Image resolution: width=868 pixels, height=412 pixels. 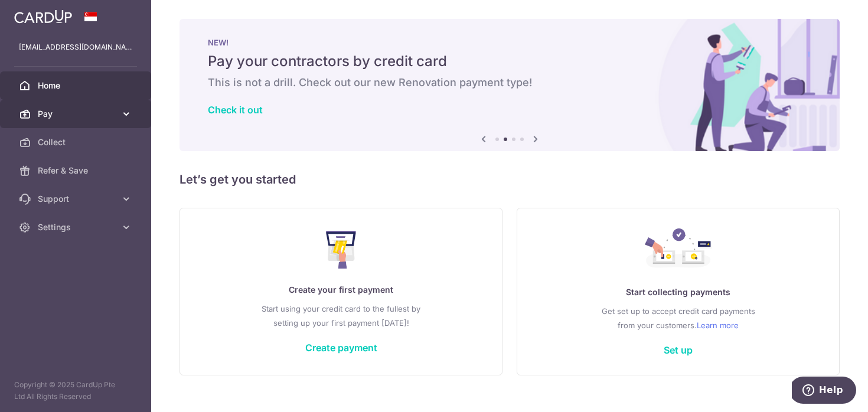 What do you see at coordinates (77, 228) in the screenshot?
I see `span: Settings` at bounding box center [77, 228].